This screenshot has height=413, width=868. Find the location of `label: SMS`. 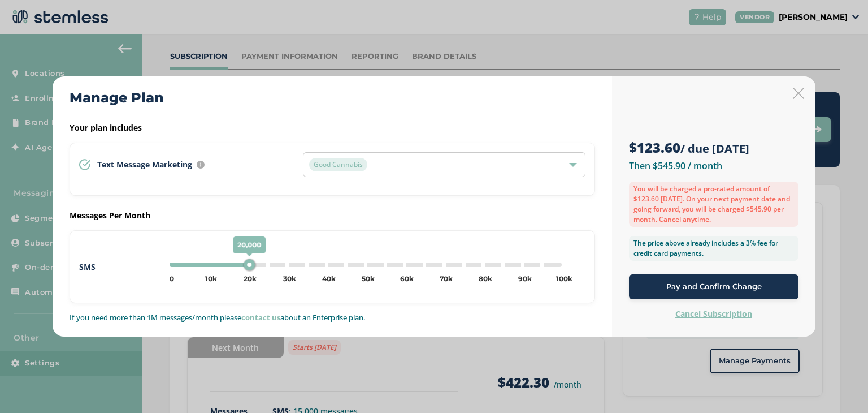

label: SMS is located at coordinates (117, 266).